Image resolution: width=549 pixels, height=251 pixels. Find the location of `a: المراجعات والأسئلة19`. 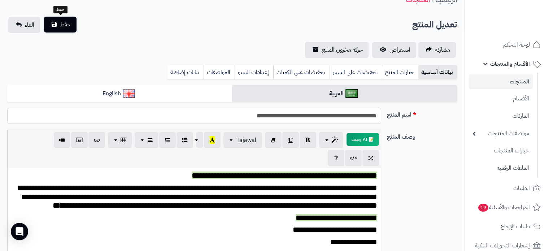

a: المراجعات والأسئلة19 is located at coordinates (507, 207).